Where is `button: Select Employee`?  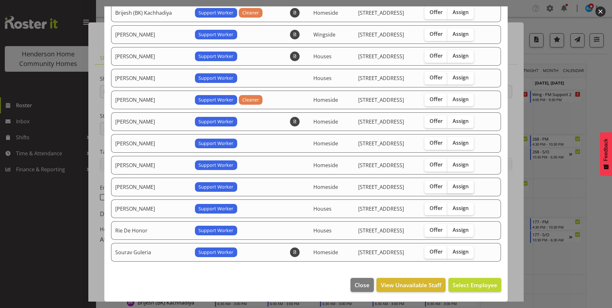 button: Select Employee is located at coordinates (475, 285).